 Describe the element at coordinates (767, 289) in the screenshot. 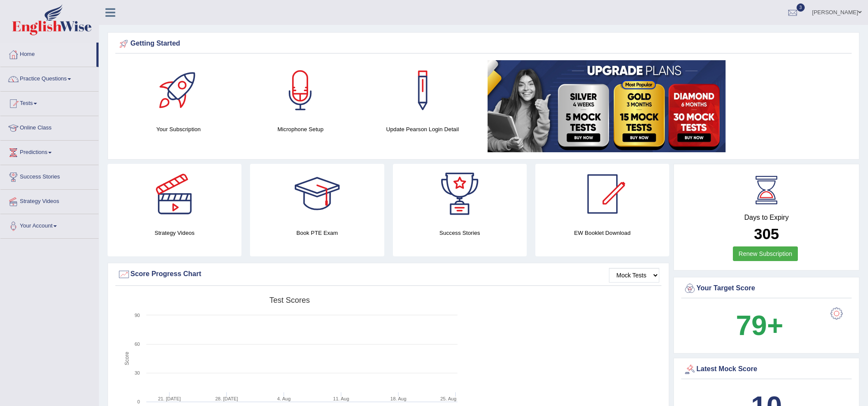

I see `div: Your Target Score` at that location.